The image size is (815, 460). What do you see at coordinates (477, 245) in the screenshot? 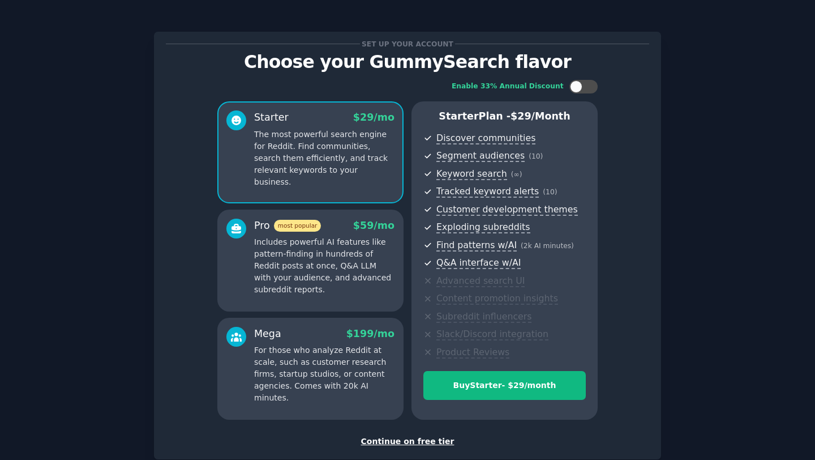
I see `span: Find patterns w/AI` at bounding box center [477, 245].